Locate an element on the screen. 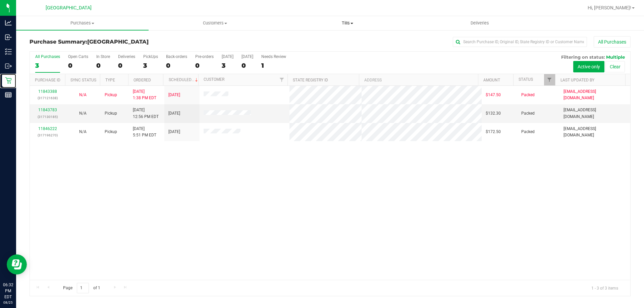 This screenshot has width=644, height=308. h3: Purchase Summary: is located at coordinates (129, 42).